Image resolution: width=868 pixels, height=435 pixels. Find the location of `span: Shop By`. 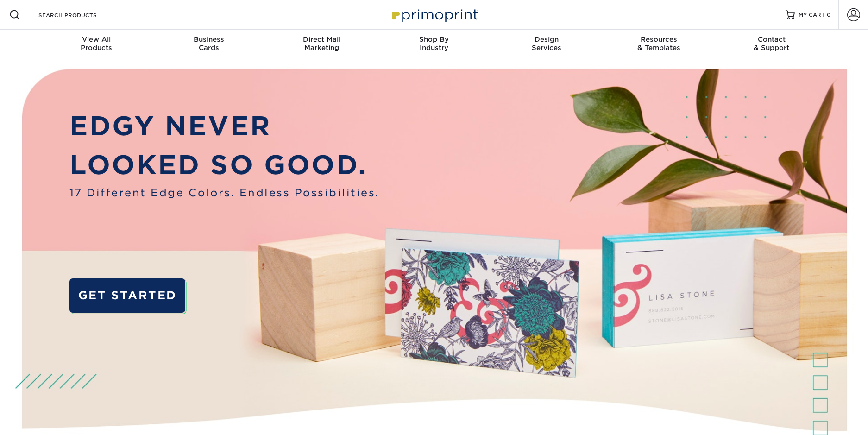

span: Shop By is located at coordinates (434, 39).